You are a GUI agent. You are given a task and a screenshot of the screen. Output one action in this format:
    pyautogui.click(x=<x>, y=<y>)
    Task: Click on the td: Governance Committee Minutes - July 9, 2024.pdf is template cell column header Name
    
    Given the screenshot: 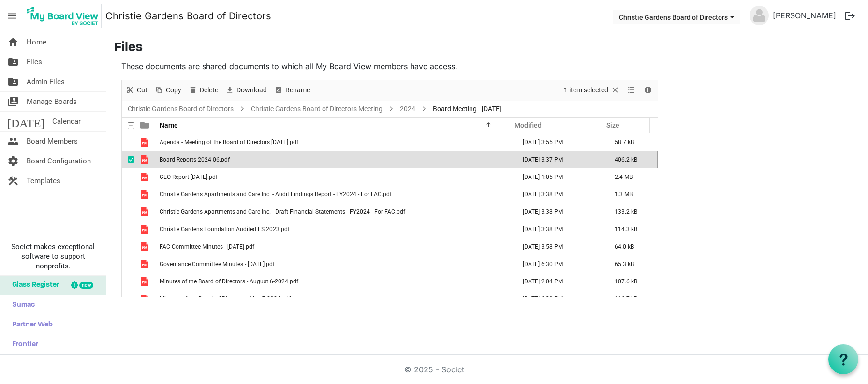 What is the action you would take?
    pyautogui.click(x=335, y=264)
    